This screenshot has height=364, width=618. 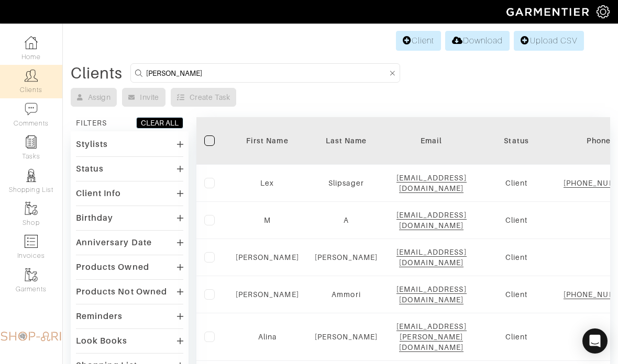 What do you see at coordinates (31, 109) in the screenshot?
I see `img: comment-icon-a0a6a9ef722e966f86d9cbdc48e553b5cf19dbc54f86b18d962a5391bc8f6eb6.png` at bounding box center [31, 109].